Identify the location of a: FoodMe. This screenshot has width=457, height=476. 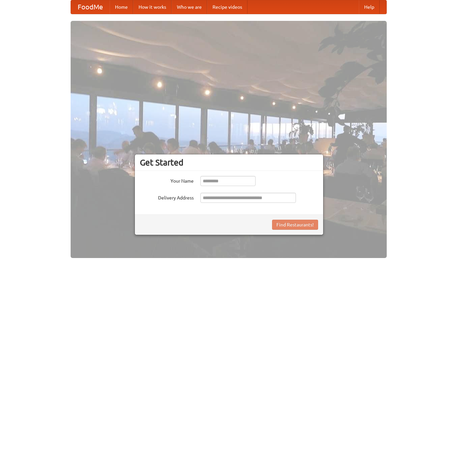
(90, 7).